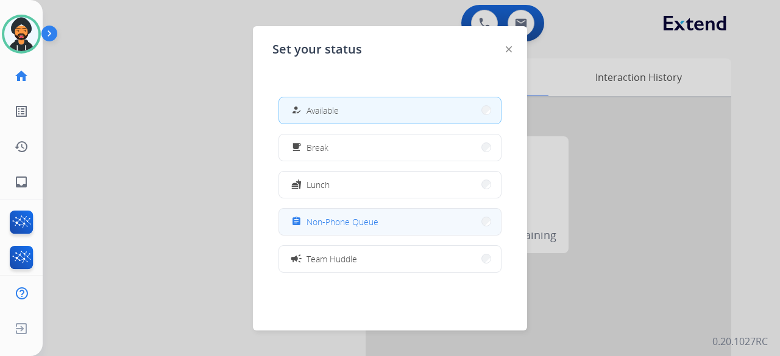 This screenshot has width=780, height=356. What do you see at coordinates (296, 222) in the screenshot?
I see `mat-icon: assignment` at bounding box center [296, 222].